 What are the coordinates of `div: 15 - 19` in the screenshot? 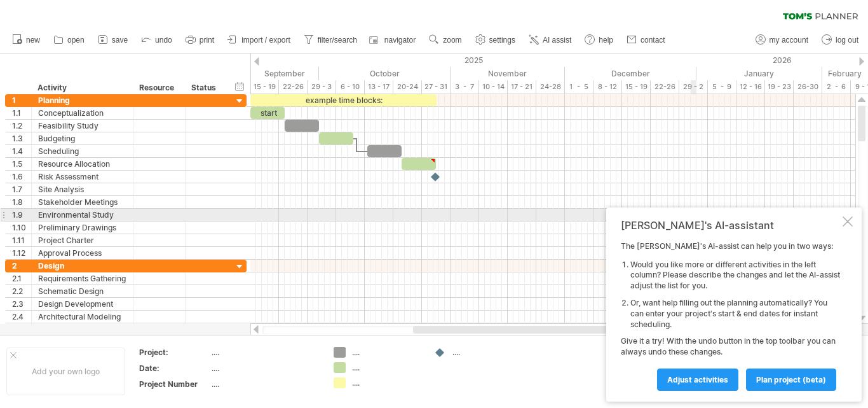 It's located at (265, 86).